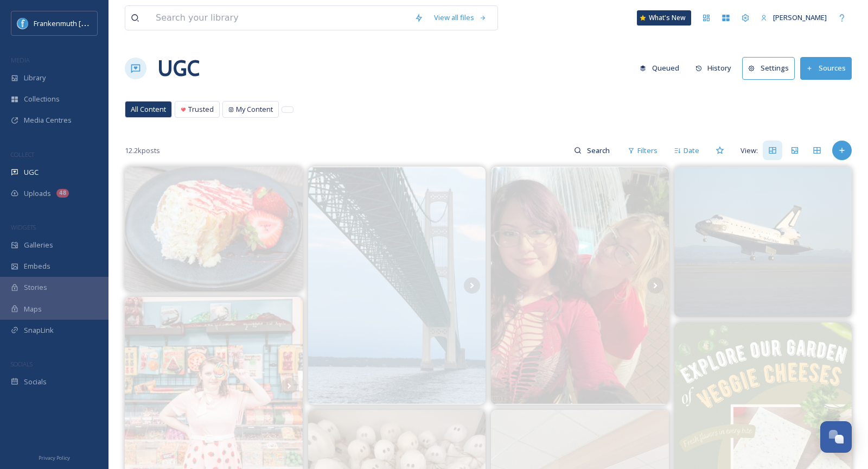 The height and width of the screenshot is (469, 868). Describe the element at coordinates (279, 18) in the screenshot. I see `input: Search your library` at that location.